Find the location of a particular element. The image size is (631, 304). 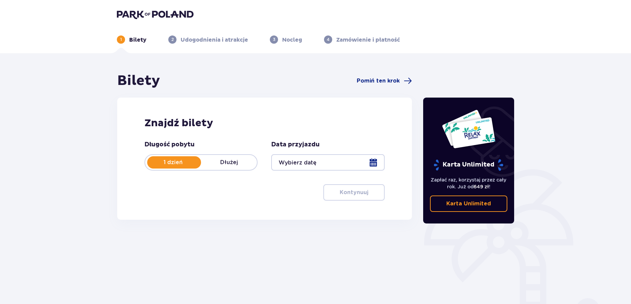

p: 1 dzień is located at coordinates (173, 162).